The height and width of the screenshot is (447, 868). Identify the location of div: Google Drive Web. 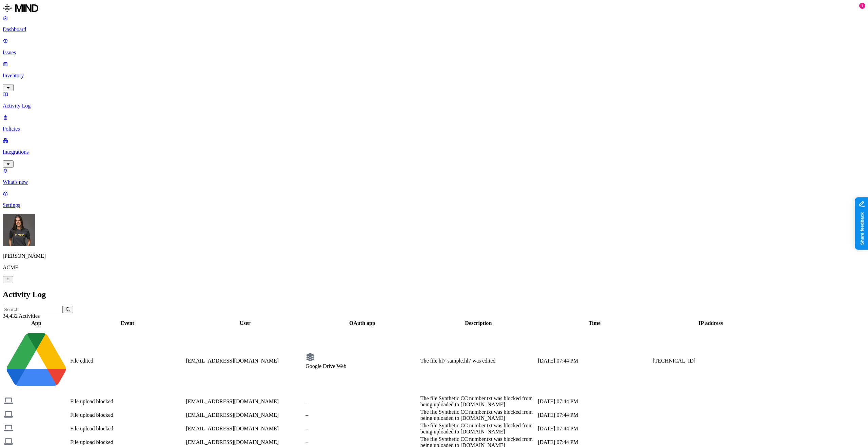
(362, 366).